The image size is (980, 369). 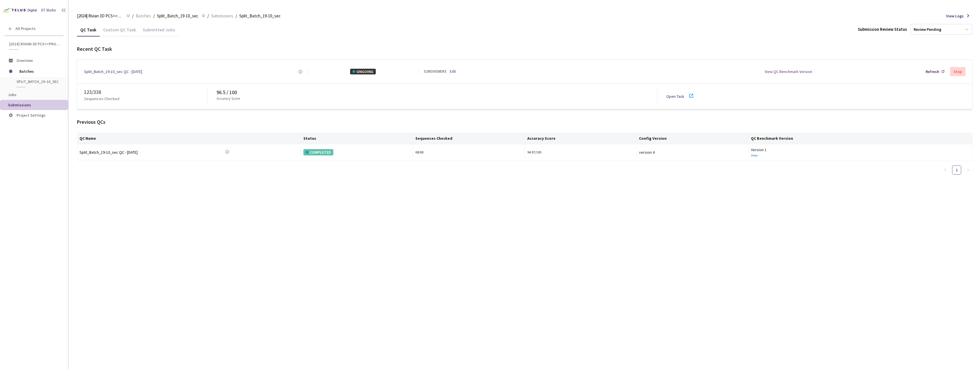 What do you see at coordinates (469, 139) in the screenshot?
I see `th: Sequences Checked` at bounding box center [469, 139].